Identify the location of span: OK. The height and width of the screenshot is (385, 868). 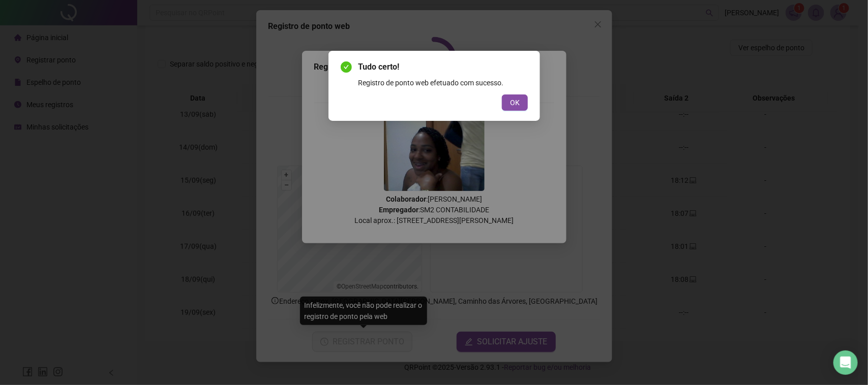
(515, 103).